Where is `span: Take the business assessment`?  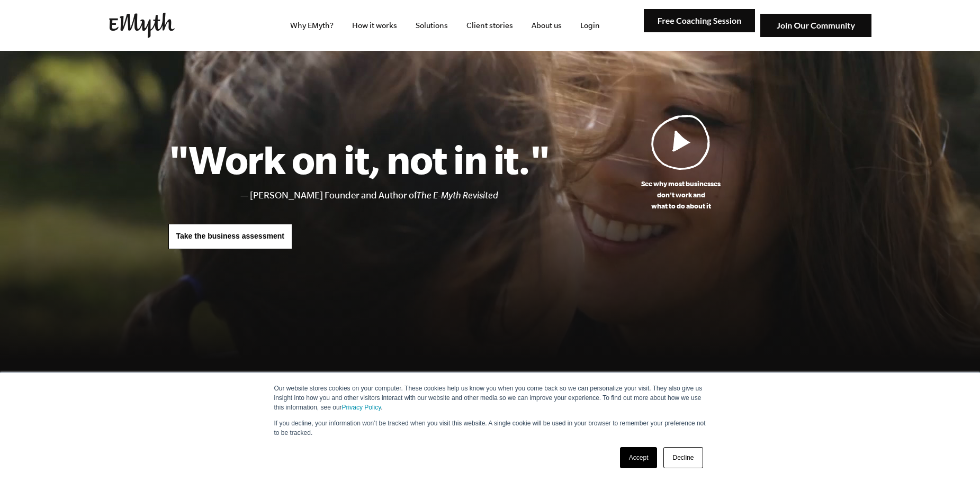
span: Take the business assessment is located at coordinates (231, 236).